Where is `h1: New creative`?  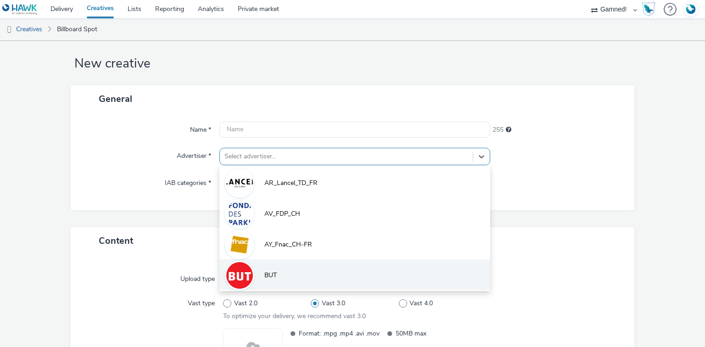
h1: New creative is located at coordinates (353, 64).